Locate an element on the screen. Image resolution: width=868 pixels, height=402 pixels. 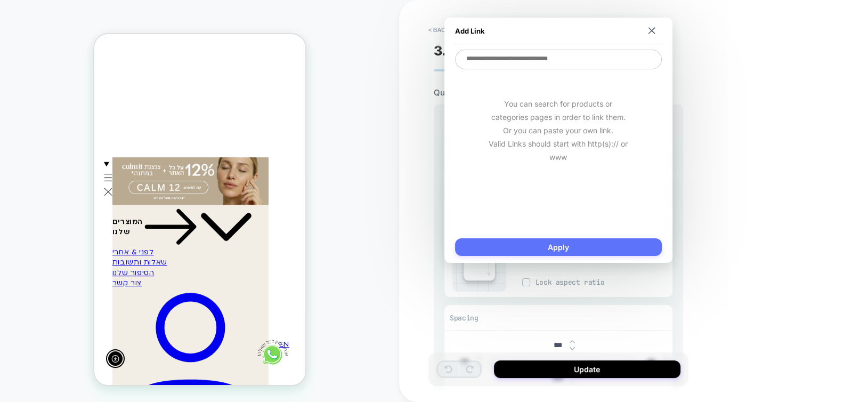
div: You can search for products or categories pages in order to link them. Or you can paste your own ... is located at coordinates (558, 130).